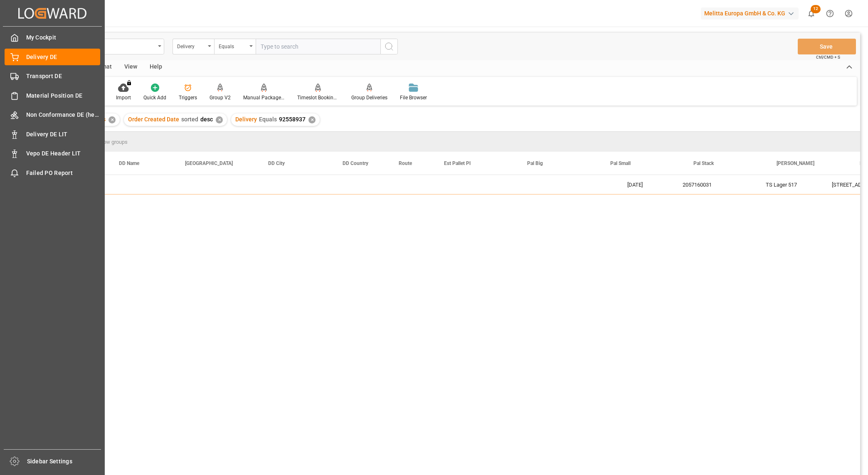 This screenshot has height=475, width=868. What do you see at coordinates (789, 184) in the screenshot?
I see `div: TS Lager 517` at bounding box center [789, 184].